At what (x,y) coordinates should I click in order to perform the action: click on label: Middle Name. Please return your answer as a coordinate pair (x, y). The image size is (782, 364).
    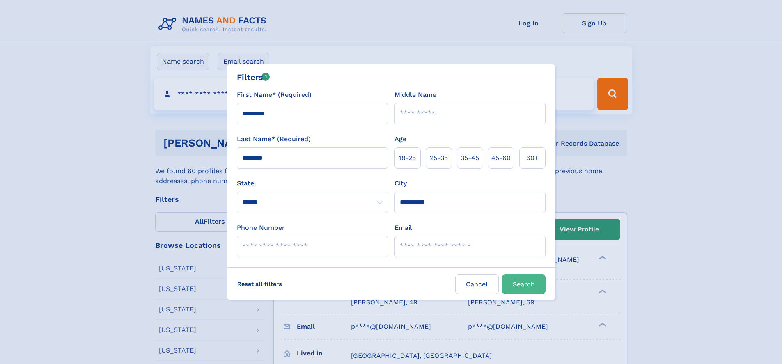
    Looking at the image, I should click on (415, 95).